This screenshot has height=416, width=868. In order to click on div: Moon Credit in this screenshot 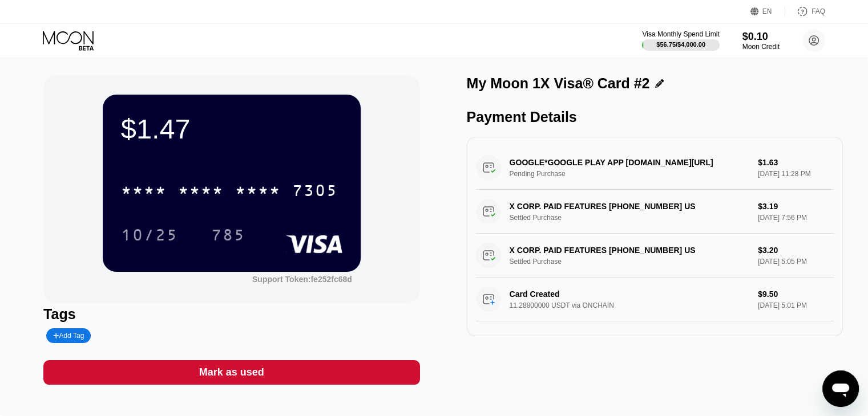, I will do `click(761, 47)`.